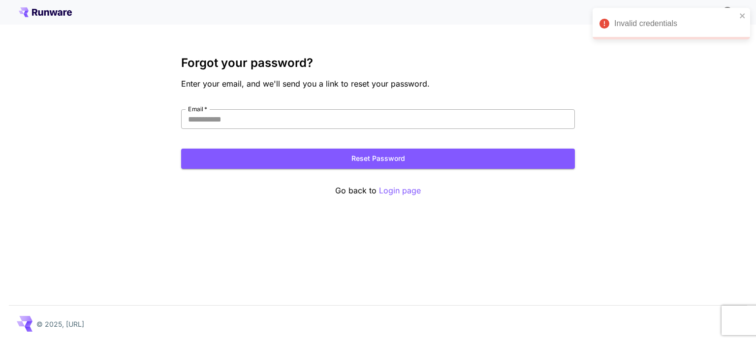  What do you see at coordinates (378, 84) in the screenshot?
I see `p: Enter your email, and we'll send you a link to reset your password.` at bounding box center [378, 84].